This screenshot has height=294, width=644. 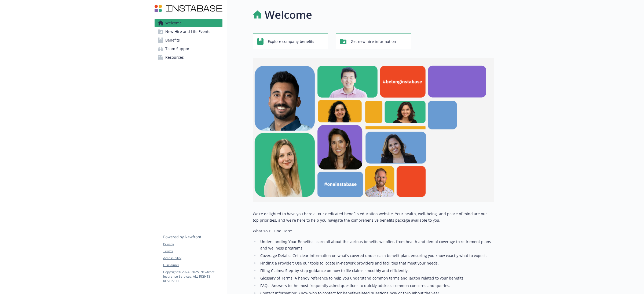 What do you see at coordinates (188, 23) in the screenshot?
I see `a: Welcome` at bounding box center [188, 23].